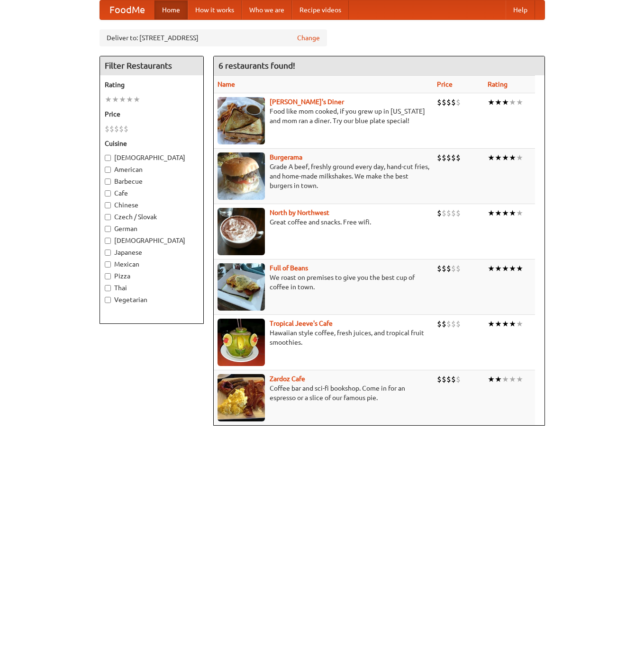 The width and height of the screenshot is (644, 670). Describe the element at coordinates (226, 85) in the screenshot. I see `a: Name` at that location.